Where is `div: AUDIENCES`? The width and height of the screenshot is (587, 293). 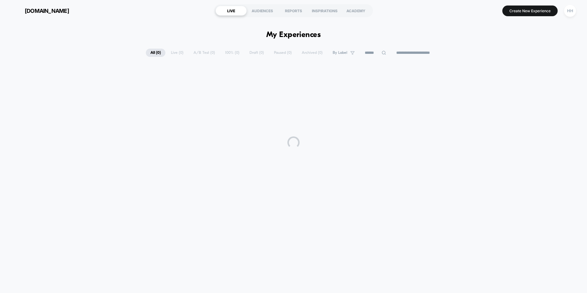 div: AUDIENCES is located at coordinates (262, 11).